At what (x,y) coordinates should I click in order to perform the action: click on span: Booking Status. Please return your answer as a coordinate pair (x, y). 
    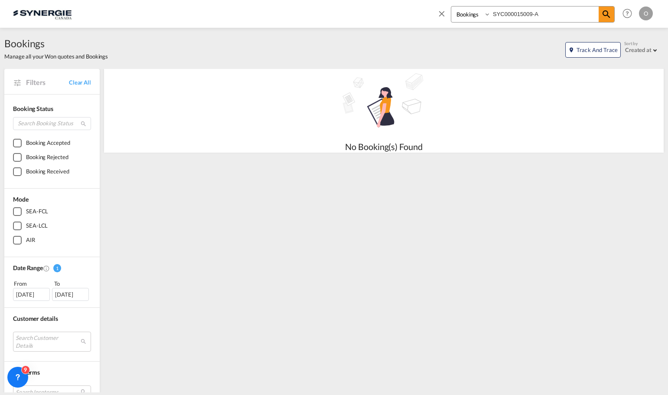
    Looking at the image, I should click on (33, 108).